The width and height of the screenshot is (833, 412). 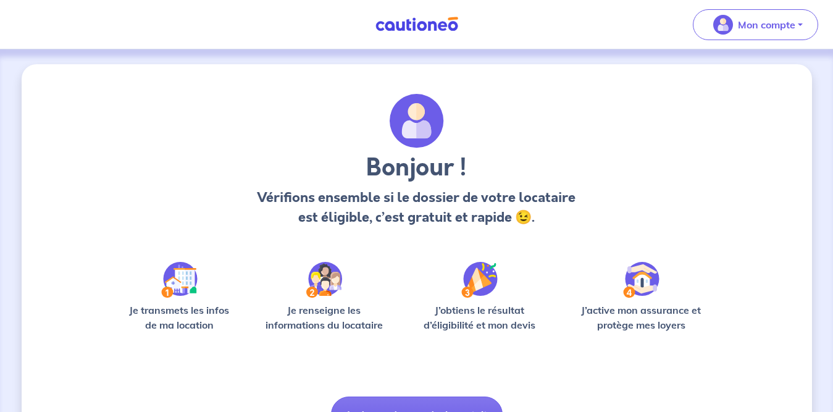 I want to click on img: illu_account_valid_menu.svg, so click(x=723, y=25).